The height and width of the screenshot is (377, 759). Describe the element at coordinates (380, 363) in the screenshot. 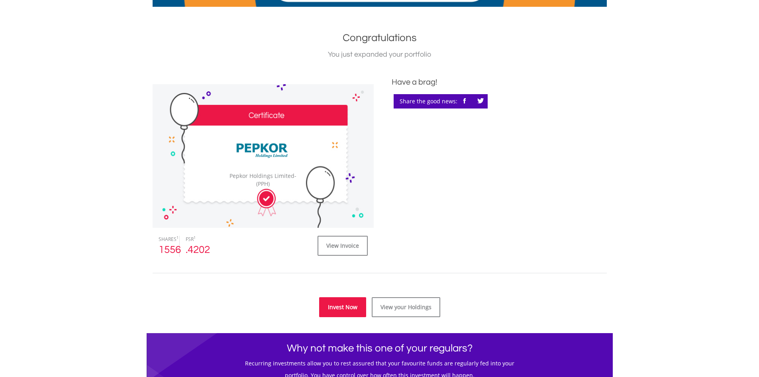

I see `h5: Recurring investments allow you to rest assured that your favourite funds are regularly fed into ...` at that location.